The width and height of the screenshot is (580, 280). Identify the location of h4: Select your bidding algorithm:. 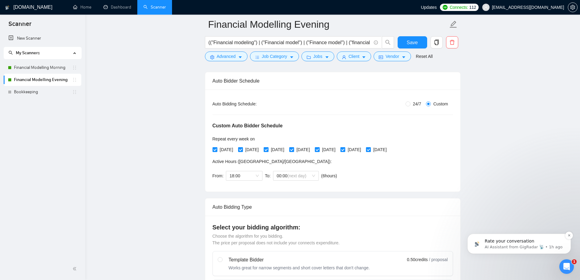
(333, 227).